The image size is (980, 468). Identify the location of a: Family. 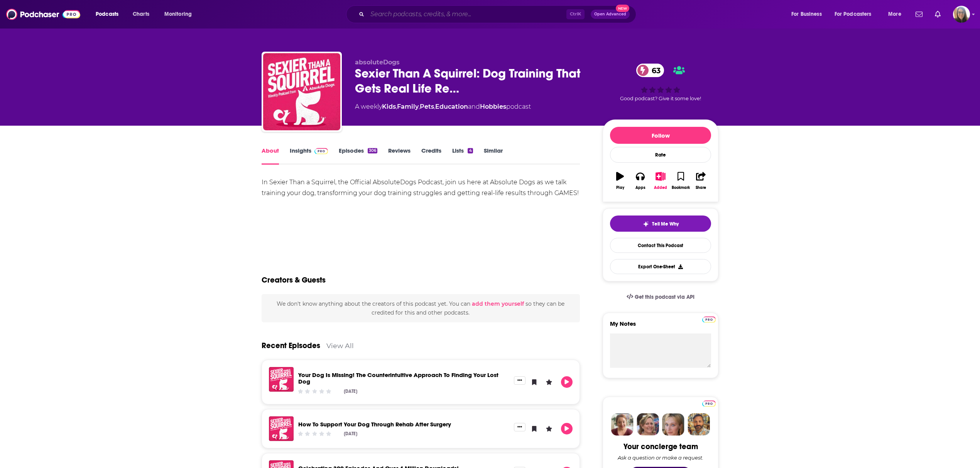
(408, 107).